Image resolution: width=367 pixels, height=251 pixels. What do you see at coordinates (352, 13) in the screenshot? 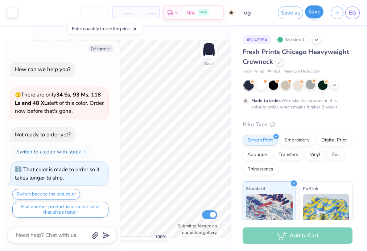
I see `span: EG` at bounding box center [352, 13].